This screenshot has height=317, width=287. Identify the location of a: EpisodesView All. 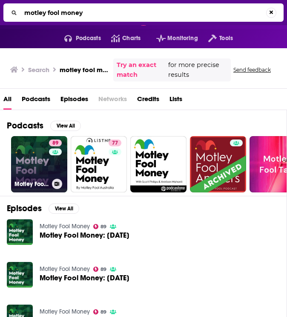
(43, 208).